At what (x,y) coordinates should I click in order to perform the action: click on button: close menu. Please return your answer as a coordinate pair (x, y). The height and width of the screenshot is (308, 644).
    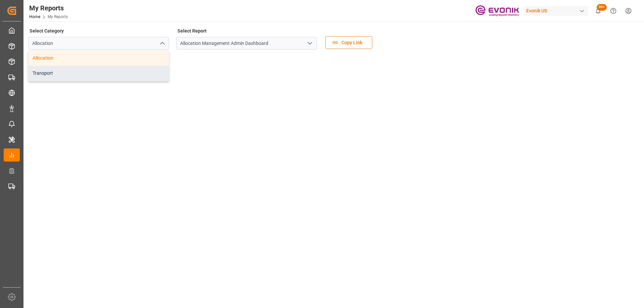
    Looking at the image, I should click on (161, 43).